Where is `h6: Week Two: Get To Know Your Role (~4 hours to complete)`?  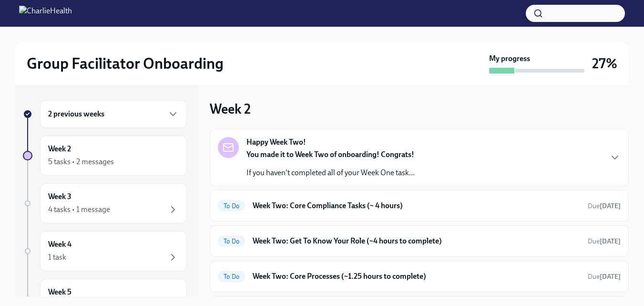
h6: Week Two: Get To Know Your Role (~4 hours to complete) is located at coordinates (416, 241).